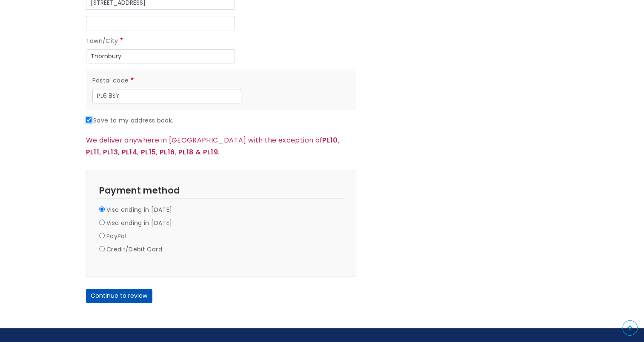 The height and width of the screenshot is (342, 644). Describe the element at coordinates (133, 121) in the screenshot. I see `label: Save to my address book.` at that location.